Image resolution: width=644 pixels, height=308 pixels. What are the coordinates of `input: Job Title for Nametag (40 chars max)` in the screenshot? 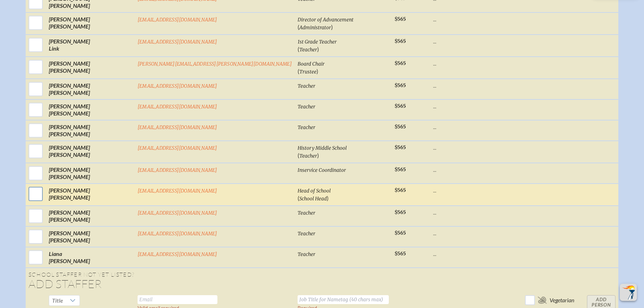 It's located at (343, 299).